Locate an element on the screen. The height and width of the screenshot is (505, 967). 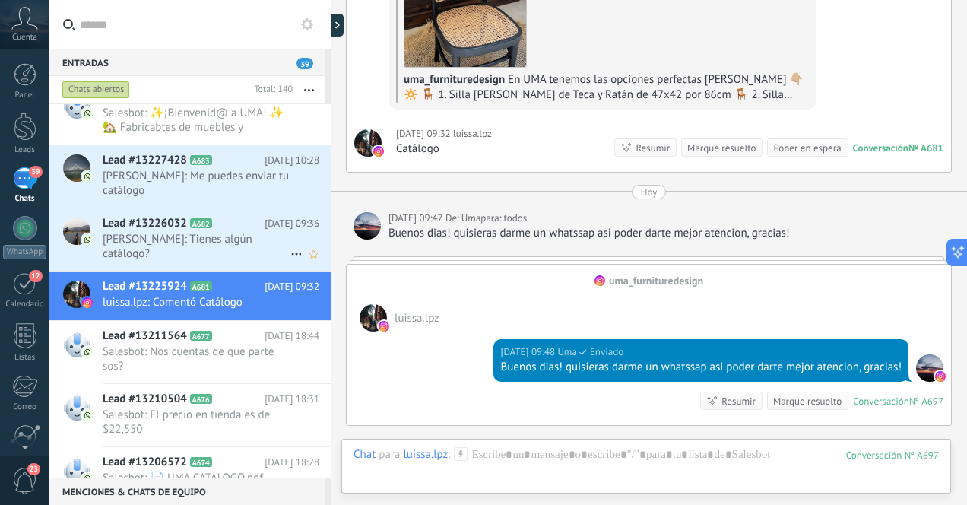
span: Lead #13227428 is located at coordinates (144, 160).